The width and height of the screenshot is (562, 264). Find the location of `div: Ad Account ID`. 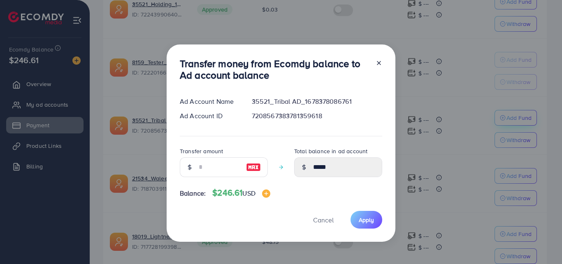

div: Ad Account ID is located at coordinates (209, 116).